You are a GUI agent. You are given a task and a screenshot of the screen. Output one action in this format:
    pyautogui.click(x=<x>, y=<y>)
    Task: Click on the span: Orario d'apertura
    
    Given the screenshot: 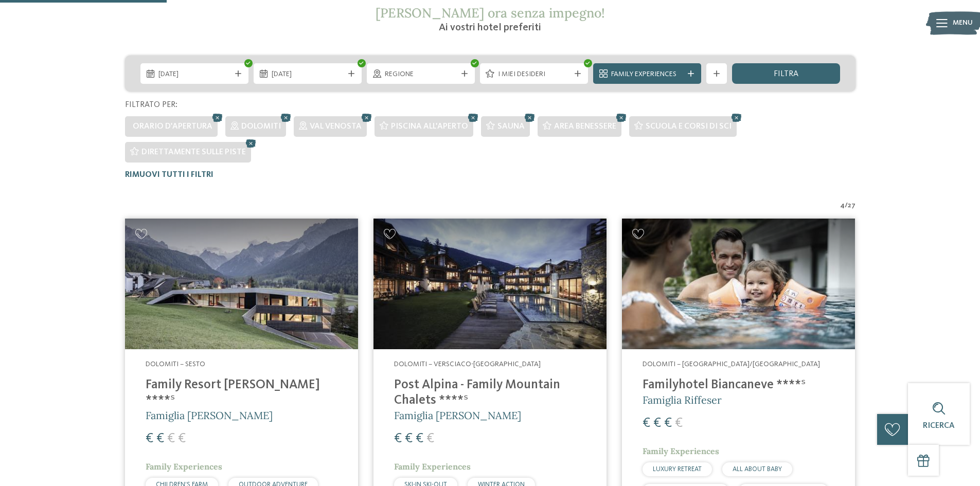 What is the action you would take?
    pyautogui.click(x=173, y=126)
    